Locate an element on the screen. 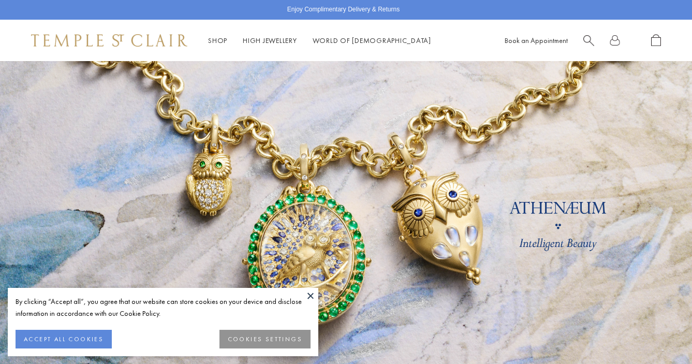 This screenshot has height=364, width=692. a: Search is located at coordinates (588, 40).